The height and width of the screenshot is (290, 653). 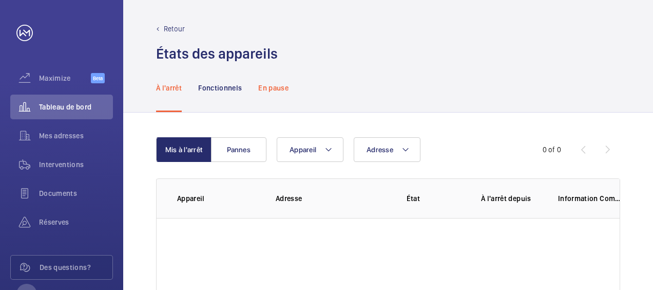 What do you see at coordinates (65, 78) in the screenshot?
I see `span: Maximize` at bounding box center [65, 78].